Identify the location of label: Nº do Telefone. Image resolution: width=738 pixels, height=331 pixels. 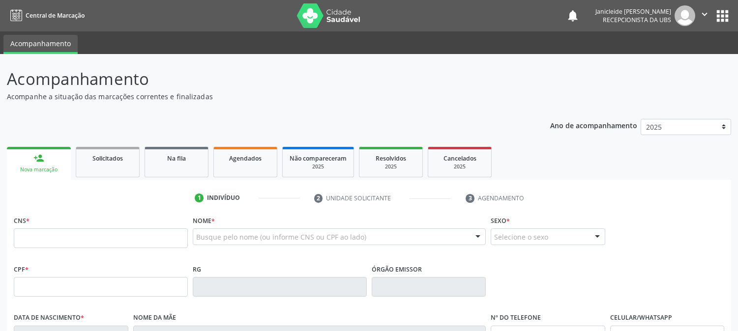
(516, 318).